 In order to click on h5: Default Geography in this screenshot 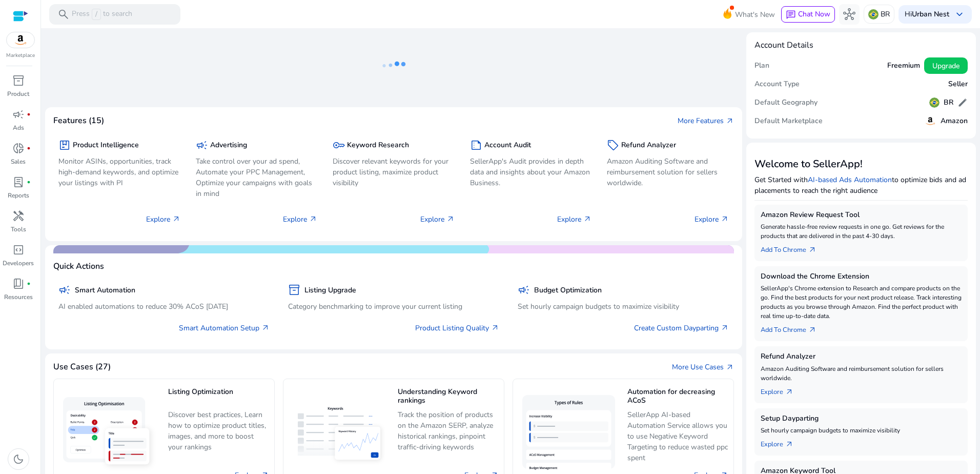, I will do `click(786, 103)`.